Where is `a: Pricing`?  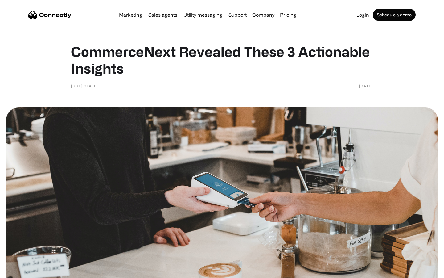 a: Pricing is located at coordinates (288, 15).